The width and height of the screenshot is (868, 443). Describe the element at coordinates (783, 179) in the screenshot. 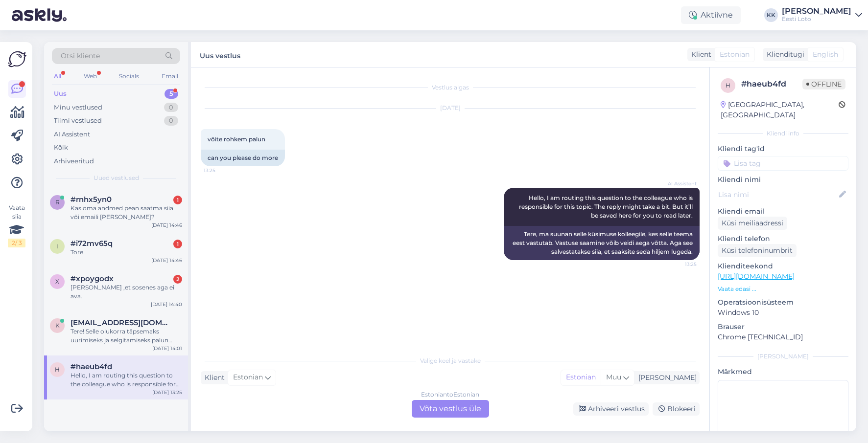

I see `p: Kliendi nimi` at that location.